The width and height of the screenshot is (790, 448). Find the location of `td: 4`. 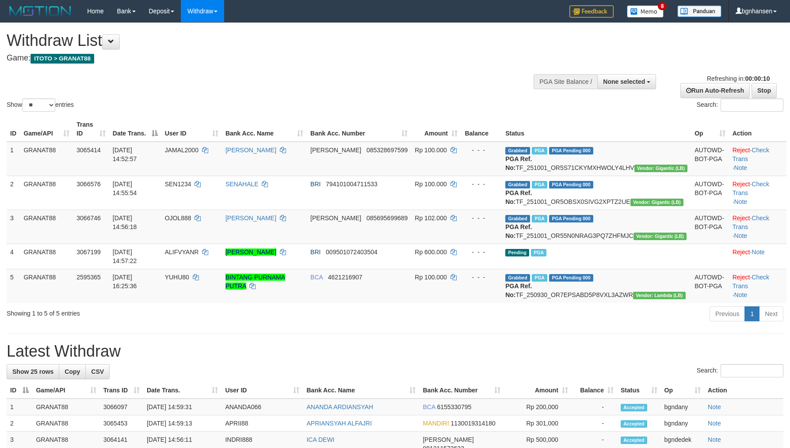

td: 4 is located at coordinates (13, 256).